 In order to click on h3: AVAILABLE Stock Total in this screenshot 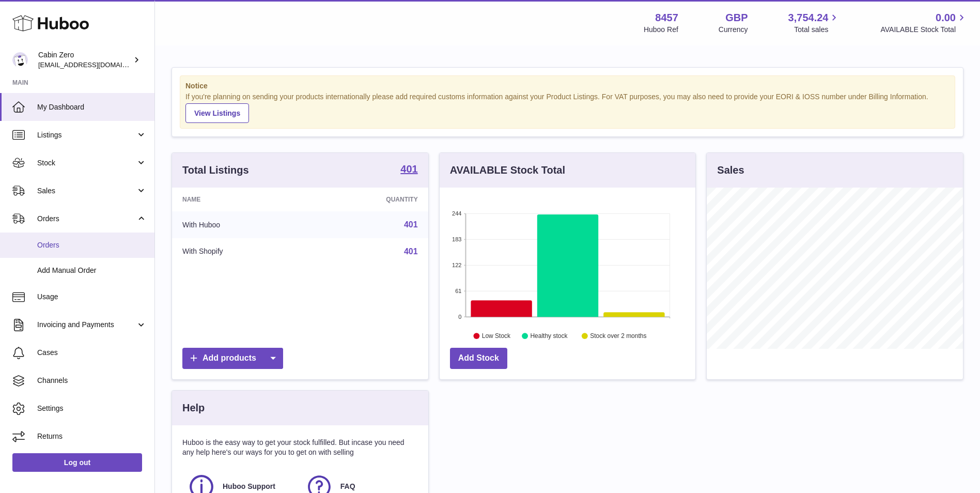, I will do `click(508, 170)`.